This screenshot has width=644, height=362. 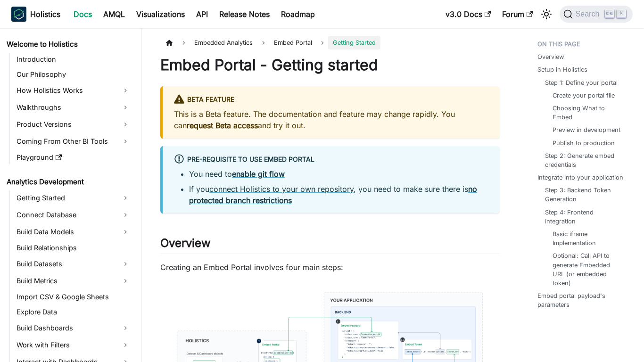 I want to click on a: API, so click(x=202, y=14).